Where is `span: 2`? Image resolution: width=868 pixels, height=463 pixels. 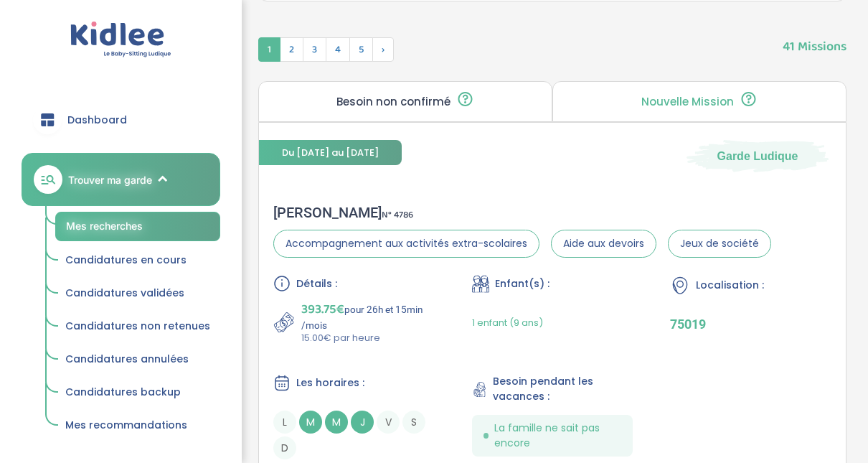
span: 2 is located at coordinates (291, 50).